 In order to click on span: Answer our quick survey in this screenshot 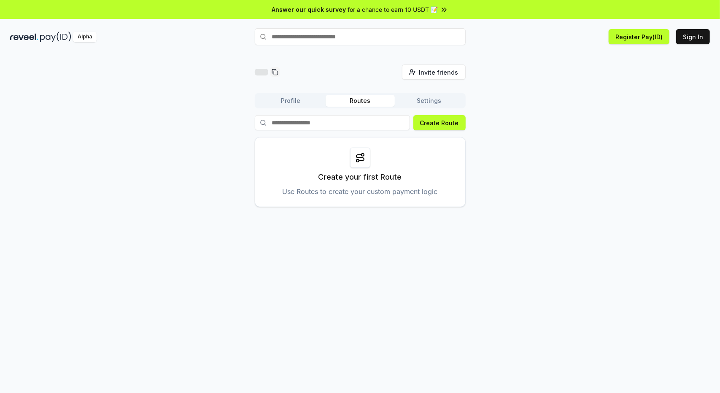, I will do `click(309, 9)`.